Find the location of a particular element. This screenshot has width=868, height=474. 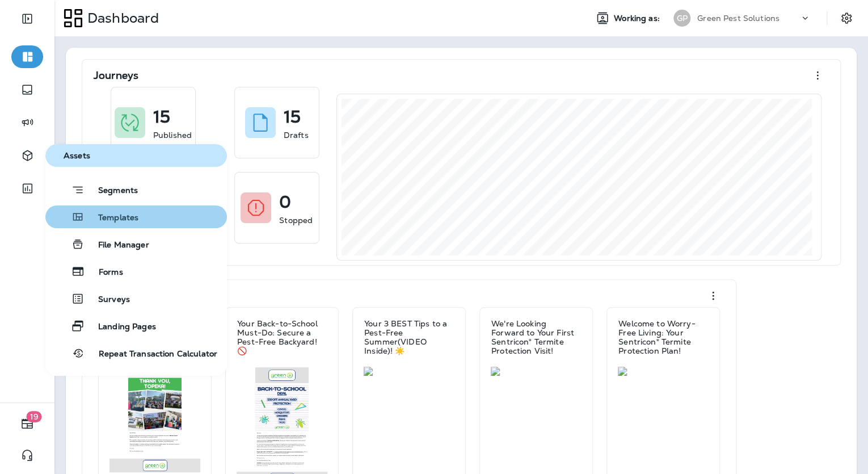

span: Templates is located at coordinates (111, 218).